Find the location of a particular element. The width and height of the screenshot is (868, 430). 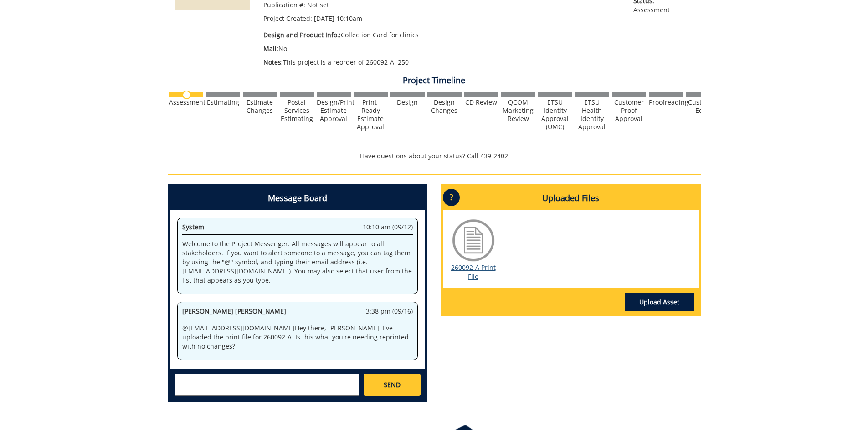

div: QCOM Marketing Review is located at coordinates (518, 110).